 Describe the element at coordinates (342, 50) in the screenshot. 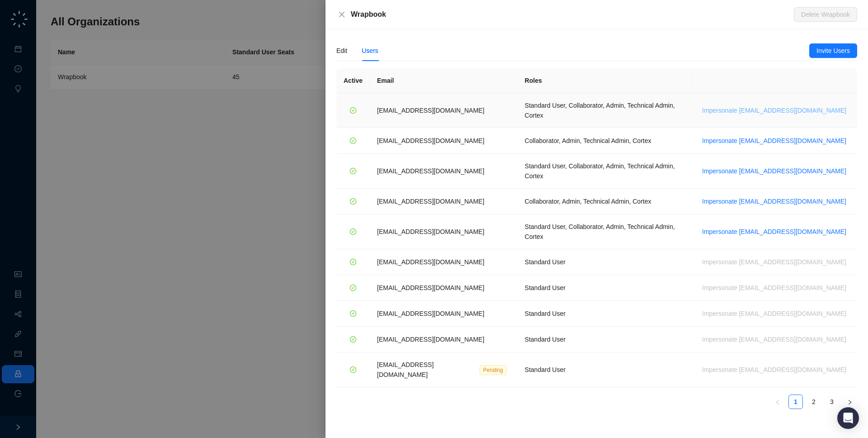

I see `div: Edit` at that location.